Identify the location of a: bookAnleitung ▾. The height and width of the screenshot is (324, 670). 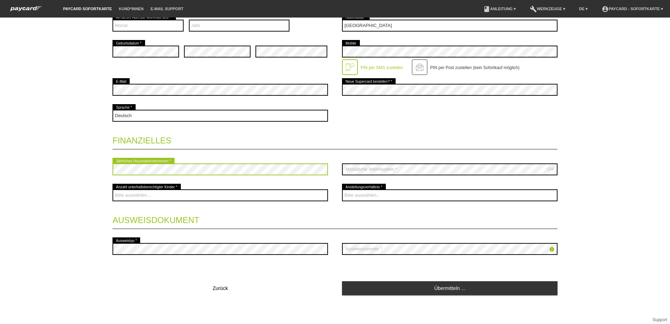
(499, 9).